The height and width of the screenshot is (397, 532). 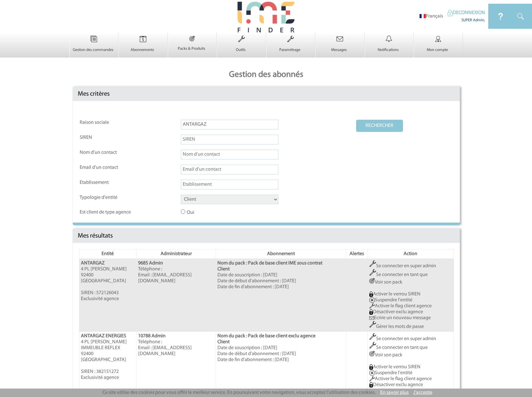 What do you see at coordinates (108, 153) in the screenshot?
I see `label: Nom d'un contact` at bounding box center [108, 153].